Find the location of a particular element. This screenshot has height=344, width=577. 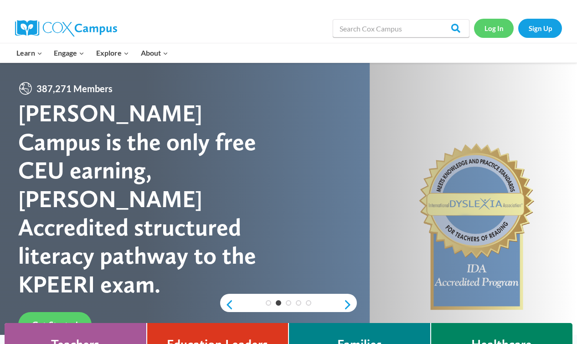

a: next is located at coordinates (350, 304).